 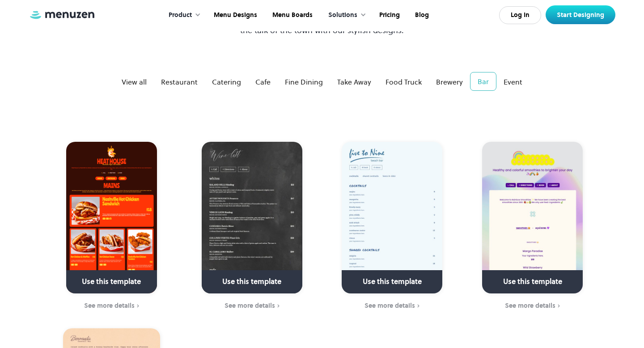 What do you see at coordinates (483, 82) in the screenshot?
I see `div: Bar` at bounding box center [483, 82].